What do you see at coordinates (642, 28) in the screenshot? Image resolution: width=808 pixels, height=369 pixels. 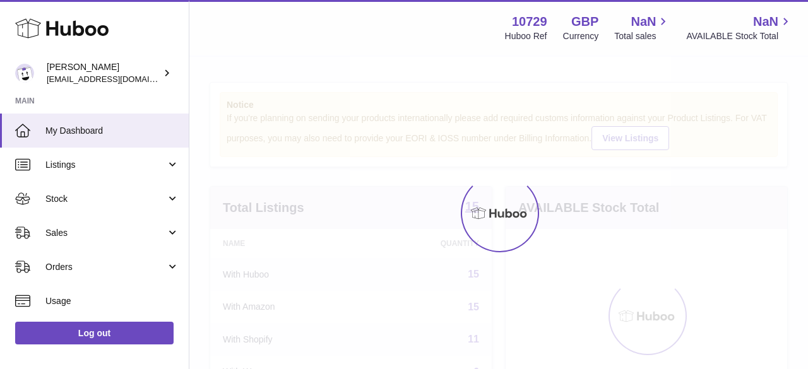 I see `a: NaN Total sales` at bounding box center [642, 28].